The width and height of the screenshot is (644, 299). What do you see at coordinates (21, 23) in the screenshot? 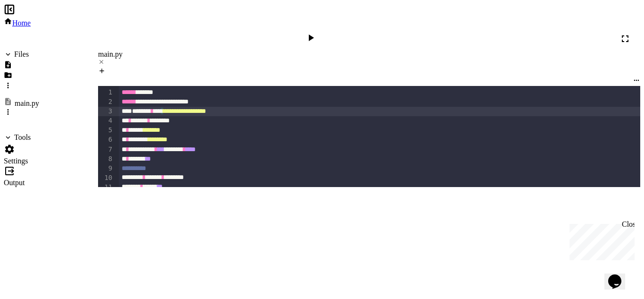
I see `span: Home` at bounding box center [21, 23].